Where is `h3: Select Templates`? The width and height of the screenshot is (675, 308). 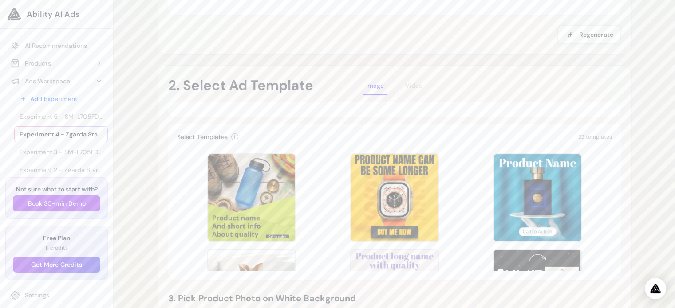 h3: Select Templates is located at coordinates (202, 137).